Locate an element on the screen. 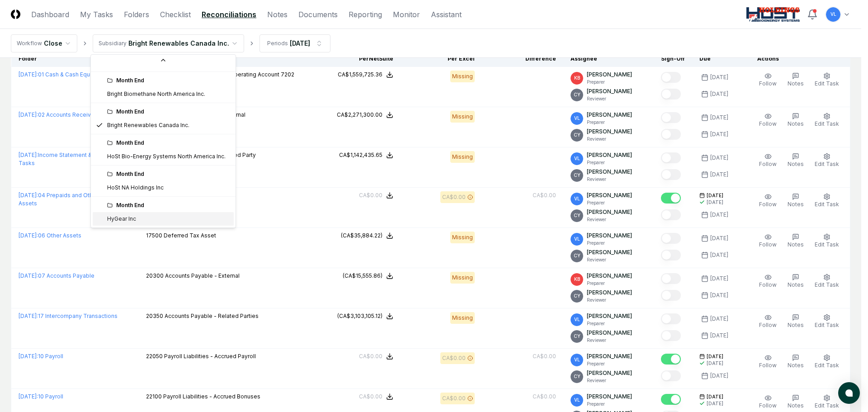 The image size is (868, 412). div: Bright Biomethane North America Inc. is located at coordinates (156, 94).